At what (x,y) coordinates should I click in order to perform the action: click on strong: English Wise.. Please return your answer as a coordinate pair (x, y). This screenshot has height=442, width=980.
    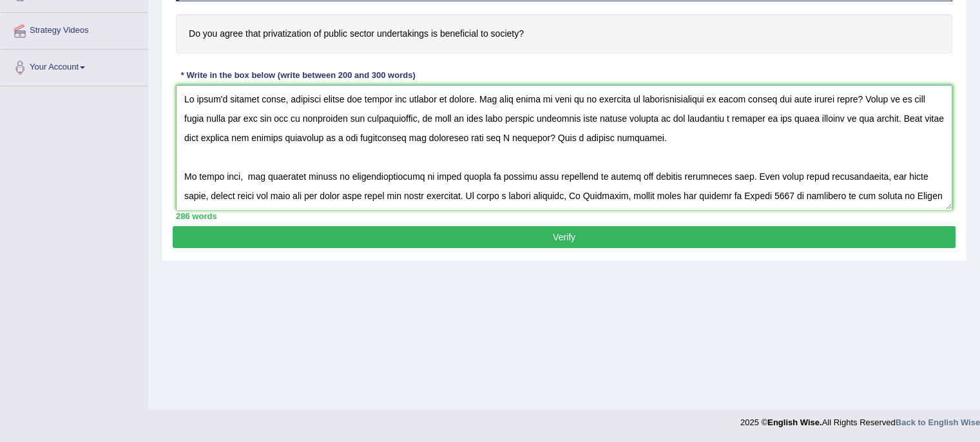
    Looking at the image, I should click on (795, 422).